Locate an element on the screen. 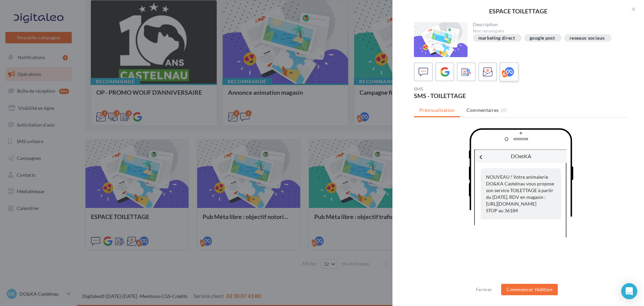  button: Commencer l'édition is located at coordinates (530, 289).